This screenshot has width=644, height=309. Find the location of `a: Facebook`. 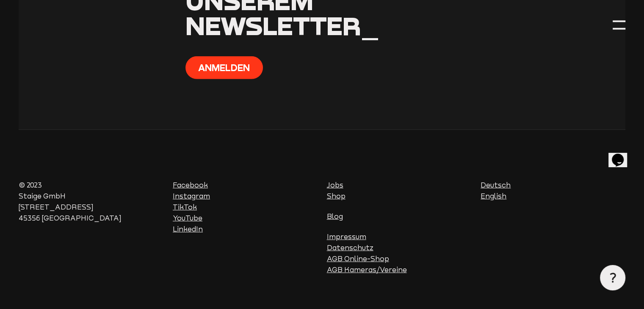

a: Facebook is located at coordinates (190, 185).